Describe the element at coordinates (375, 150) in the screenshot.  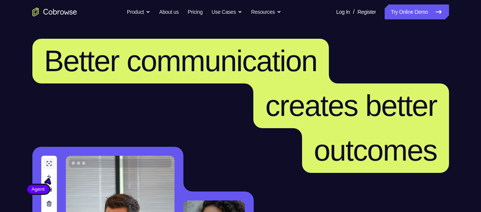
I see `span: outcomes` at that location.